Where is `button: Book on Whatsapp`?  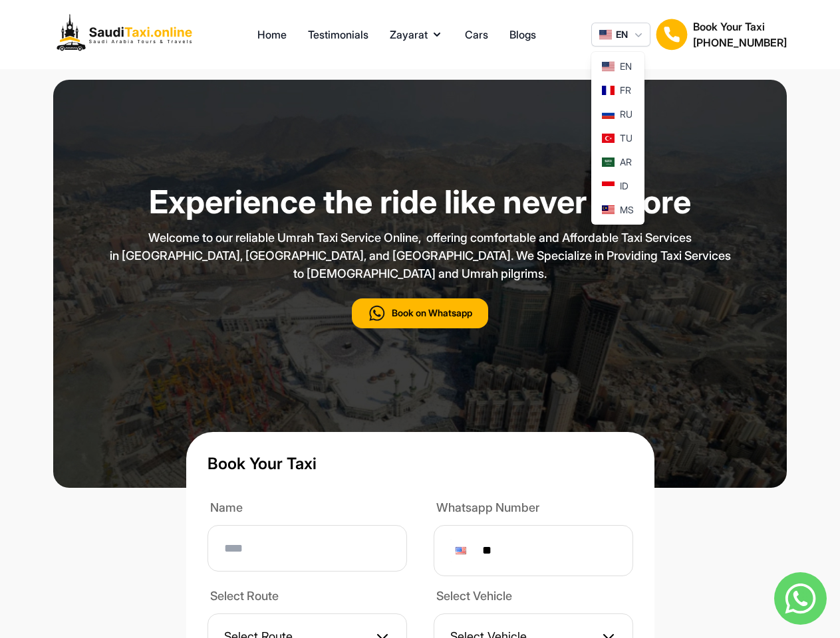 button: Book on Whatsapp is located at coordinates (420, 313).